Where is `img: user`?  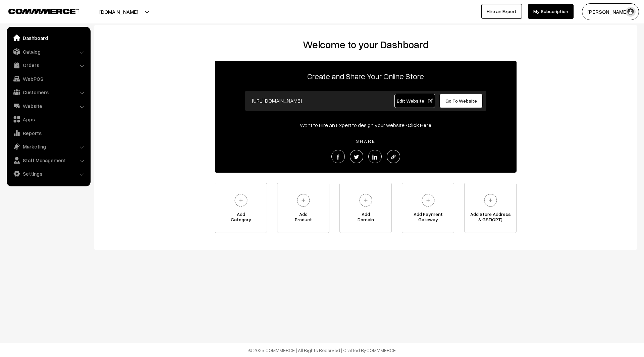 img: user is located at coordinates (630, 12).